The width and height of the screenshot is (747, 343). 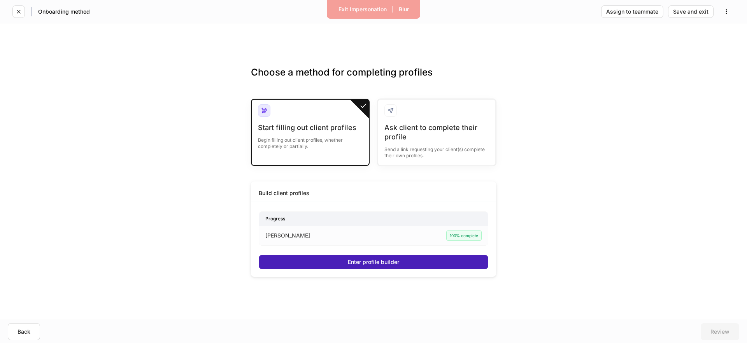 What do you see at coordinates (632, 12) in the screenshot?
I see `div: Assign to teammate` at bounding box center [632, 12].